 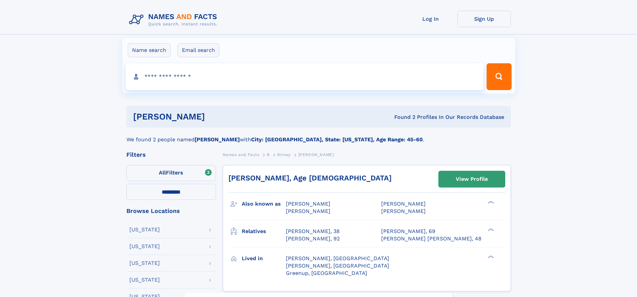 What do you see at coordinates (264, 258) in the screenshot?
I see `h3: Lived in` at bounding box center [264, 258].